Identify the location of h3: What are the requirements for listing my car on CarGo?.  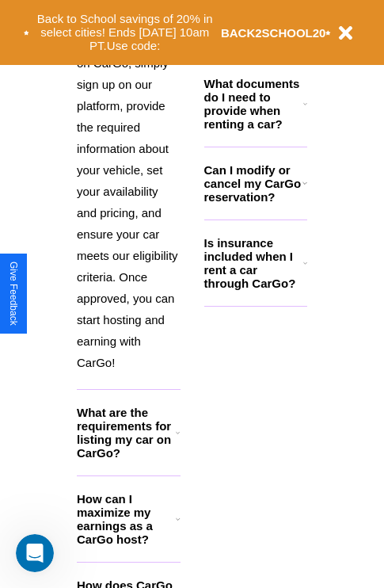
(126, 433).